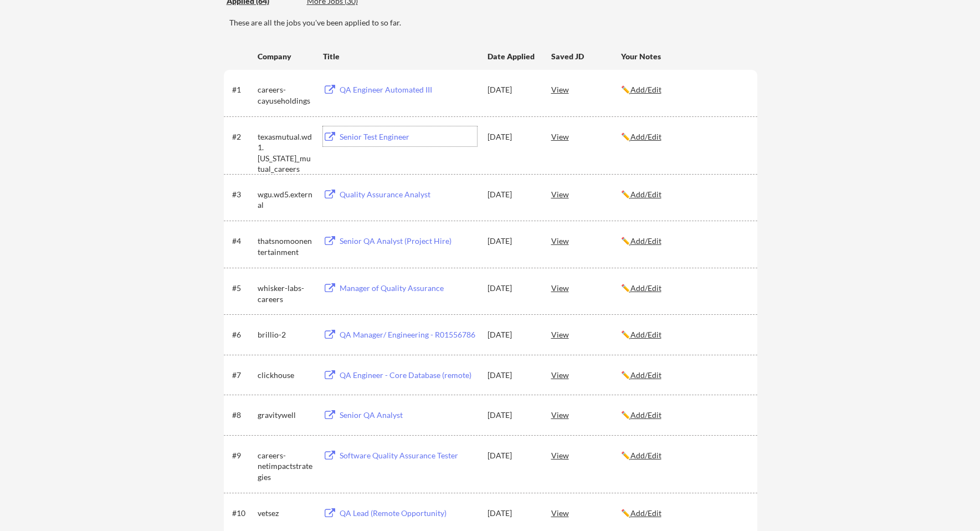  What do you see at coordinates (286, 56) in the screenshot?
I see `div: Company` at bounding box center [286, 56].